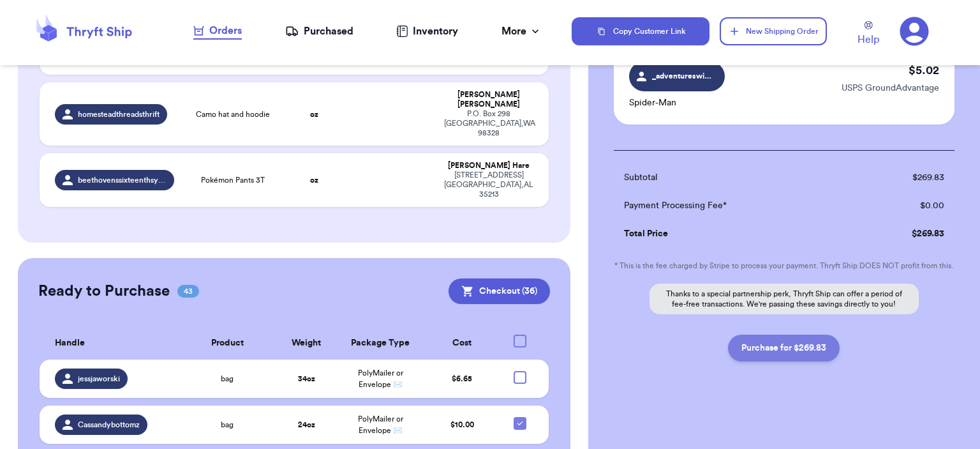 This screenshot has height=449, width=980. Describe the element at coordinates (217, 31) in the screenshot. I see `div: Orders` at that location.